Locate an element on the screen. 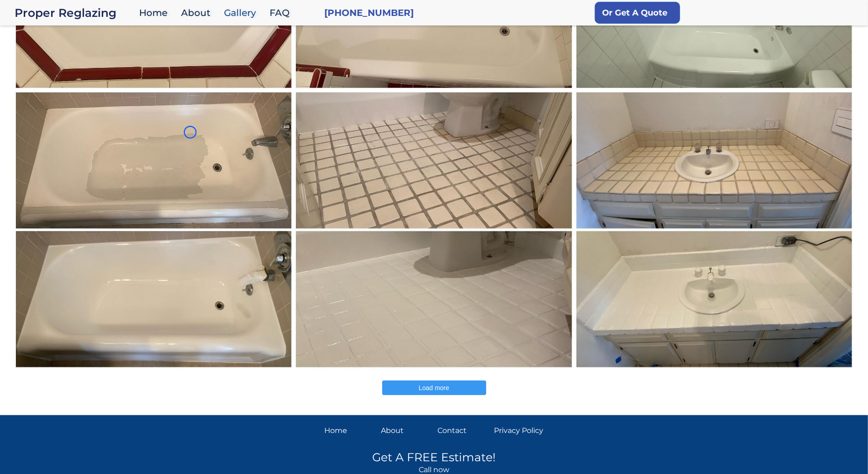 The width and height of the screenshot is (868, 474). a: FAQ is located at coordinates (282, 13).